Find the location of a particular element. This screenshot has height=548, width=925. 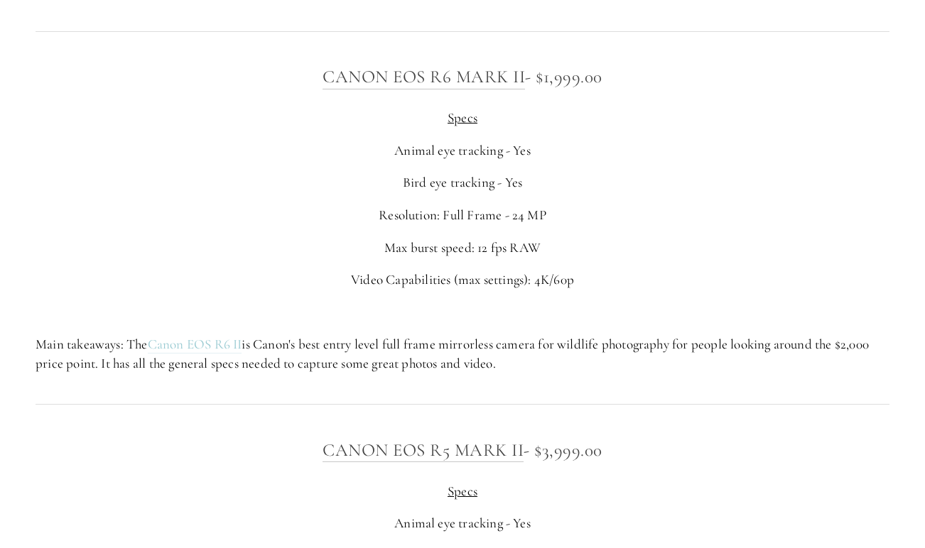

p: Resolution: Full Frame - 24 MP is located at coordinates (462, 215).